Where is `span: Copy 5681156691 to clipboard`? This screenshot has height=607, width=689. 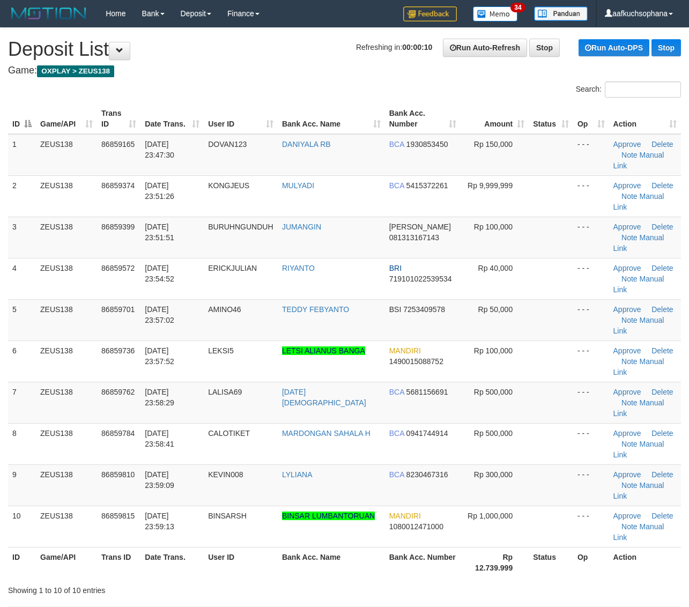 span: Copy 5681156691 to clipboard is located at coordinates (427, 392).